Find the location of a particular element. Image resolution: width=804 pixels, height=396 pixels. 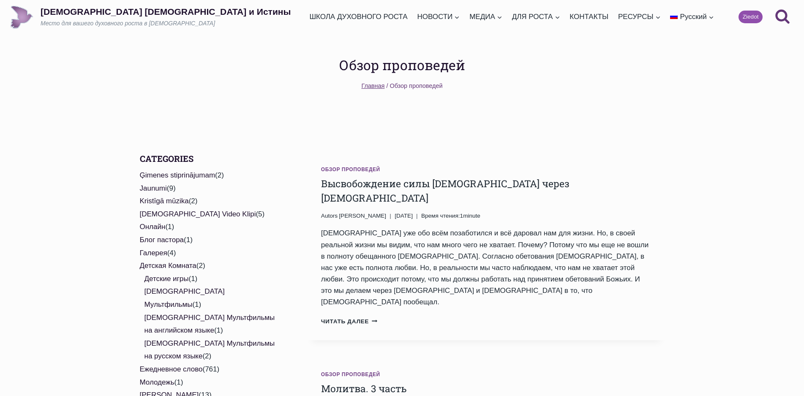

nav: Навигационные цепочки is located at coordinates (402, 86).